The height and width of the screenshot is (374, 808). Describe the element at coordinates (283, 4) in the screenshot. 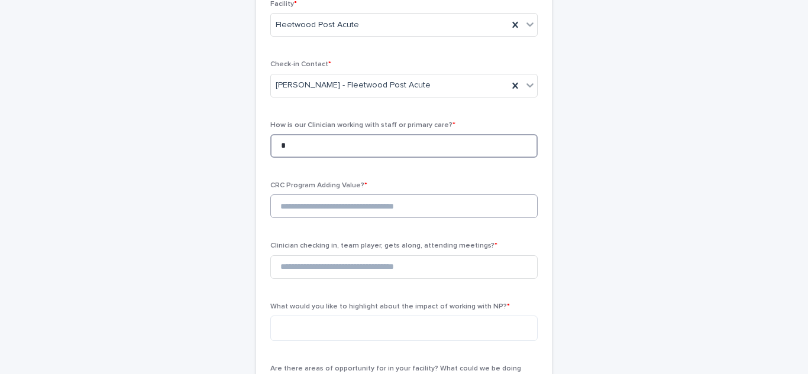

I see `span: Facility` at that location.